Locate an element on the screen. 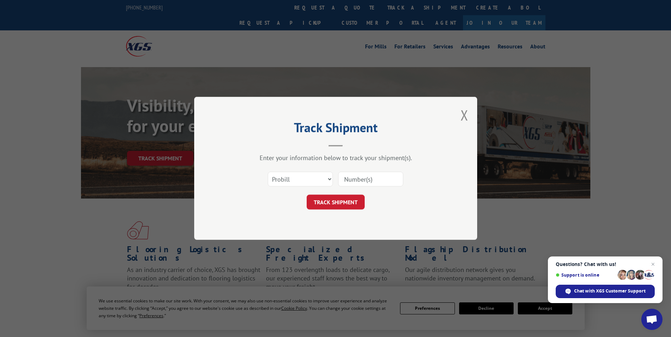 The width and height of the screenshot is (671, 337). div: Chat with XGS Customer Support is located at coordinates (605, 292).